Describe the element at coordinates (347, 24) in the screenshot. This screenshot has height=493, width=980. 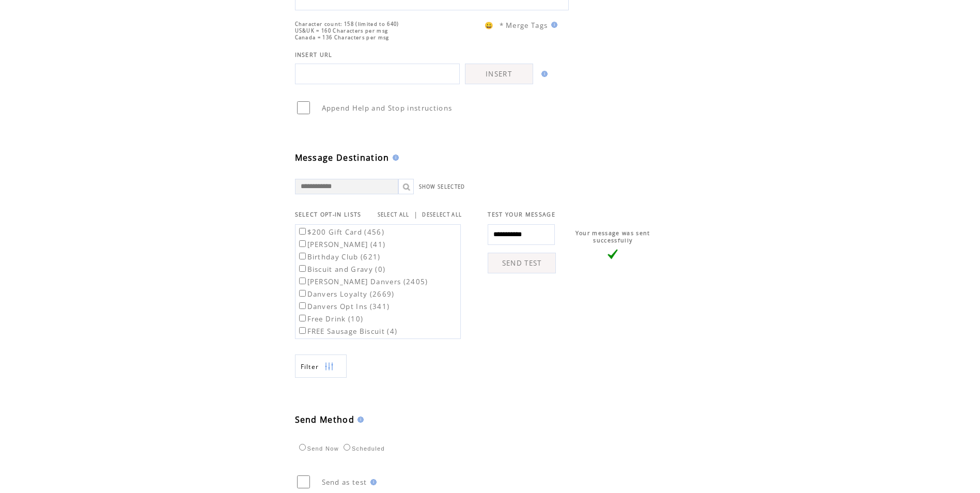
I see `span: Character count: 158 (limited to 640)` at that location.